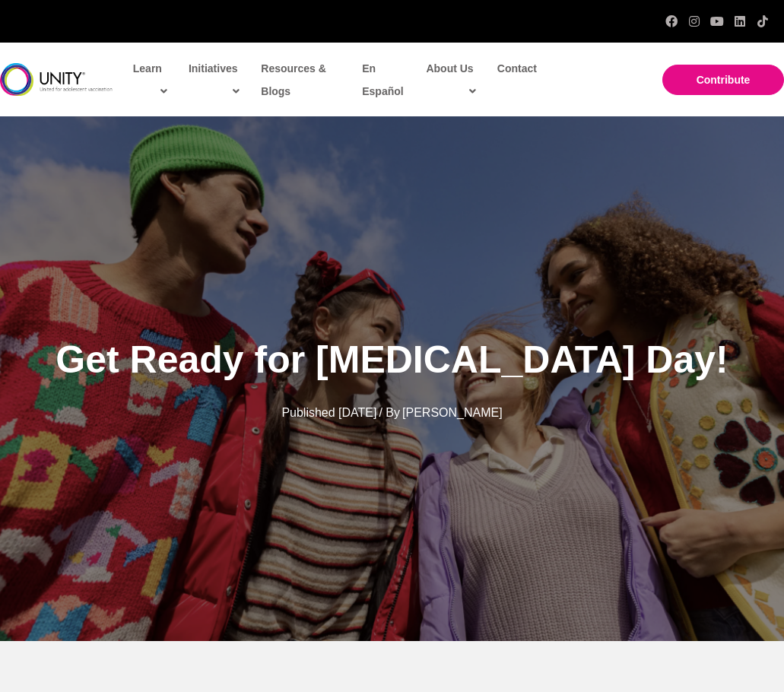  Describe the element at coordinates (294, 80) in the screenshot. I see `span: Resources & Blogs` at that location.